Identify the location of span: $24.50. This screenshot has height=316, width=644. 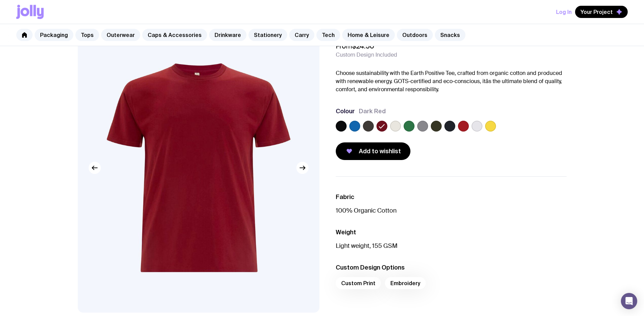
(363, 46).